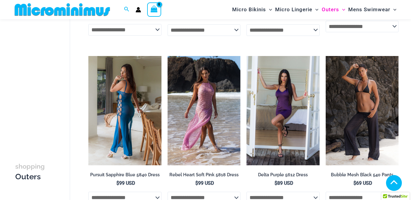  I want to click on span: Mens Swimwear, so click(369, 9).